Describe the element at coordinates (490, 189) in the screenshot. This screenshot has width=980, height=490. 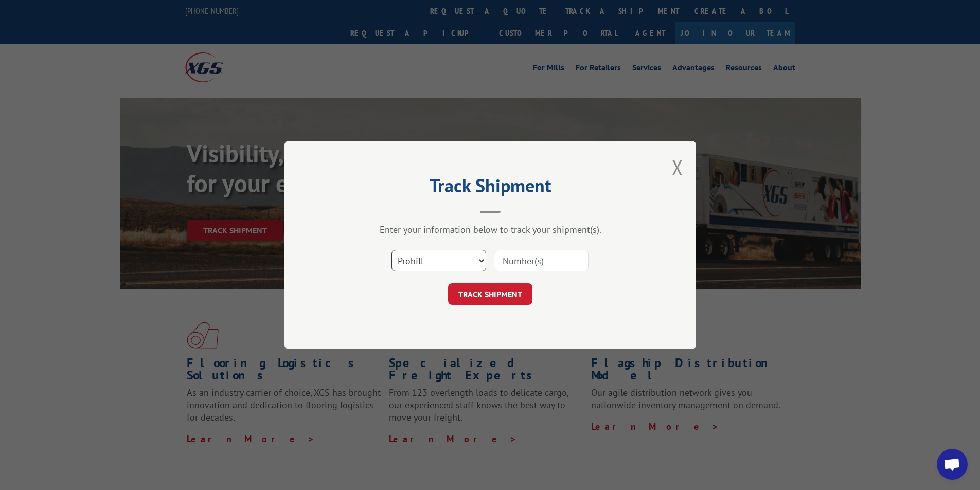
I see `h2: Track Shipment` at that location.